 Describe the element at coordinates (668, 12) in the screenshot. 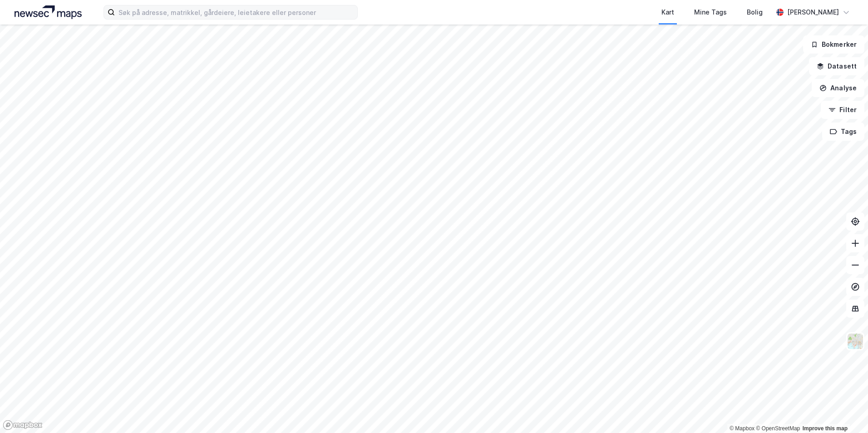

I see `div: Kart` at that location.